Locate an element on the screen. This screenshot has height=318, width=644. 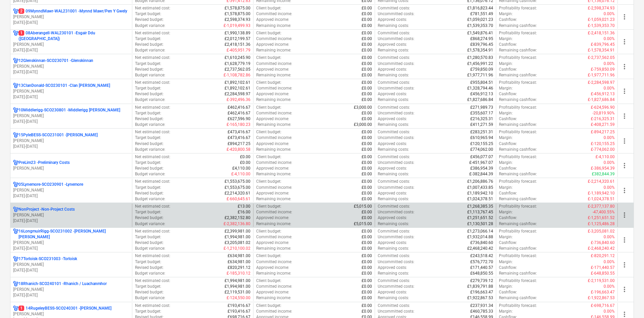
p: NonProject - Non-Project Costs is located at coordinates (46, 209).